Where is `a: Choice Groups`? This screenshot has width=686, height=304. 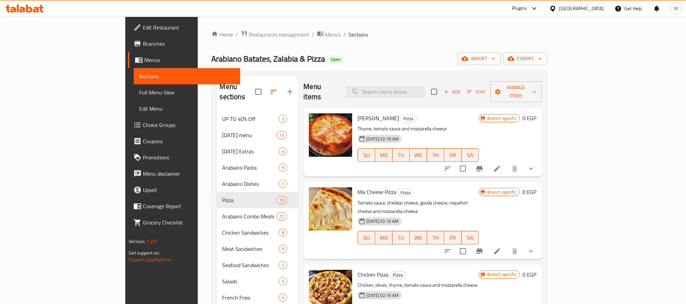 a: Choice Groups is located at coordinates (184, 125).